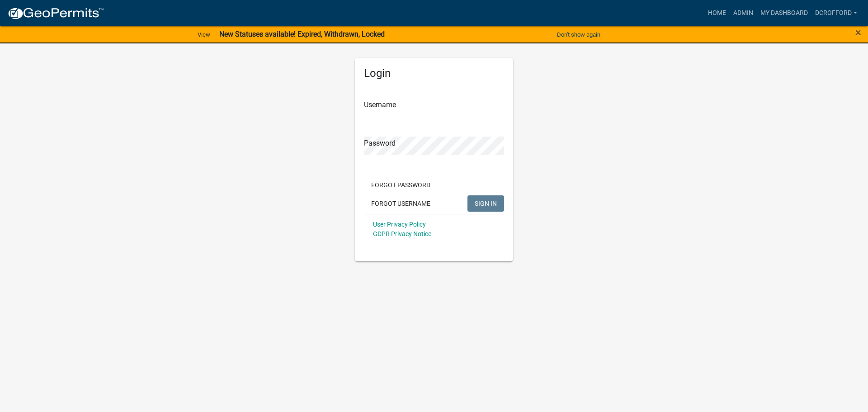  I want to click on button: Forgot Password, so click(401, 185).